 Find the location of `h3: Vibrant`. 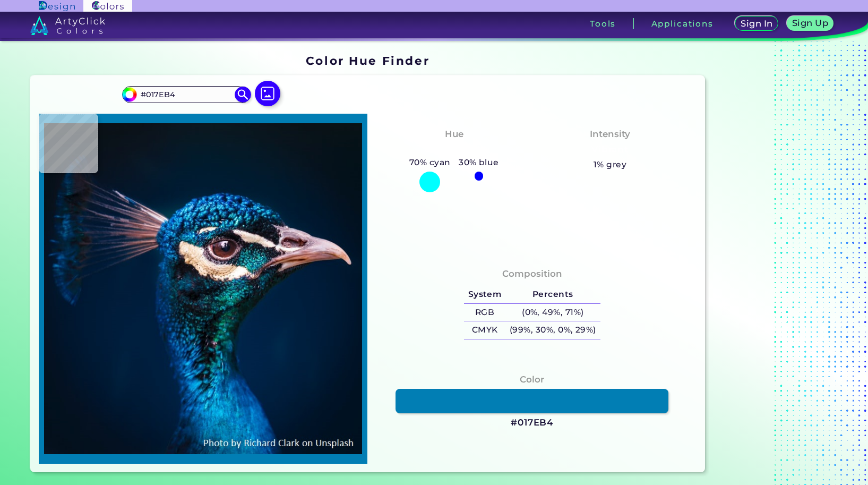

h3: Vibrant is located at coordinates (610, 150).